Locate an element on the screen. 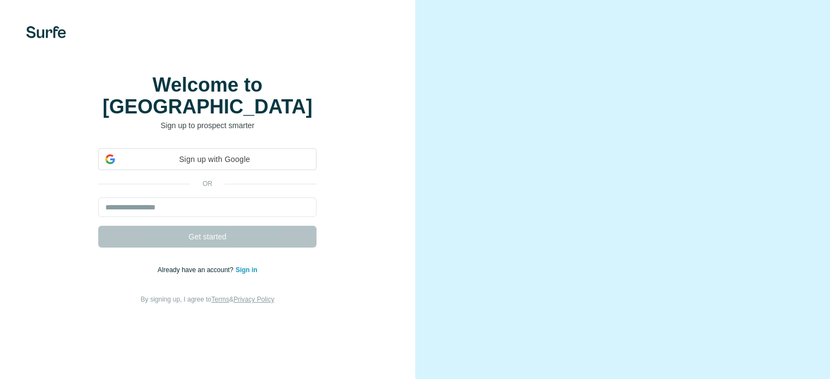 This screenshot has width=830, height=379. span: Already have an account? is located at coordinates (196, 270).